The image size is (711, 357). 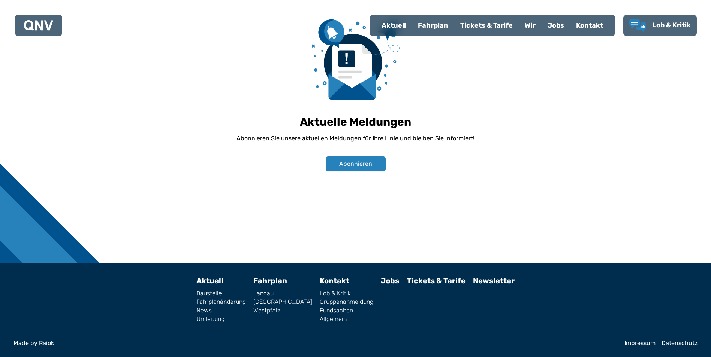 What do you see at coordinates (346, 311) in the screenshot?
I see `a: Fundsachen` at bounding box center [346, 311].